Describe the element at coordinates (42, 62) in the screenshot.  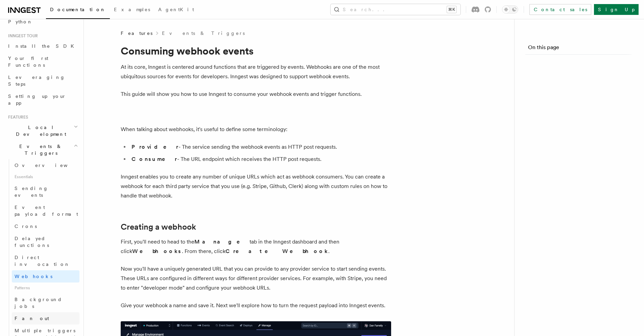
I see `a: Your first Functions` at that location.